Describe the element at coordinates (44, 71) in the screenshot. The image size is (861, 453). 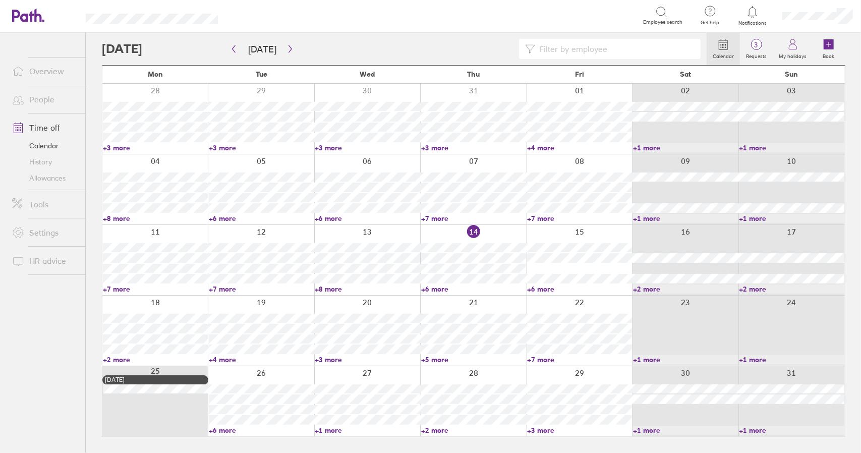
I see `a: Overview` at that location.